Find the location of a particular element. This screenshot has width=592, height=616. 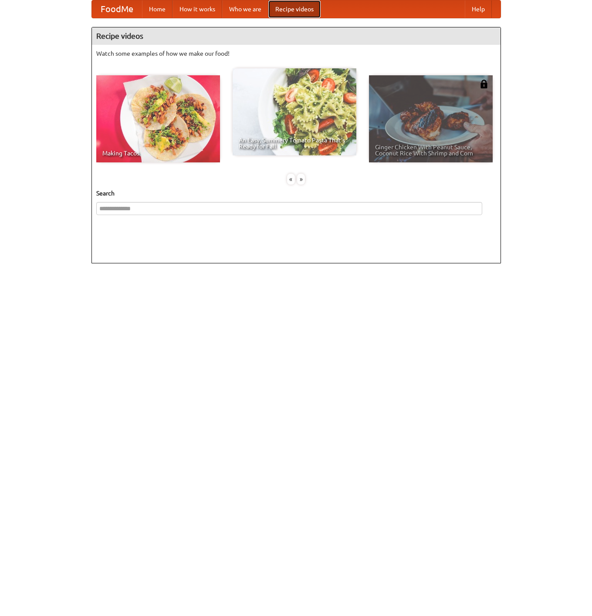

a: Help is located at coordinates (478, 9).